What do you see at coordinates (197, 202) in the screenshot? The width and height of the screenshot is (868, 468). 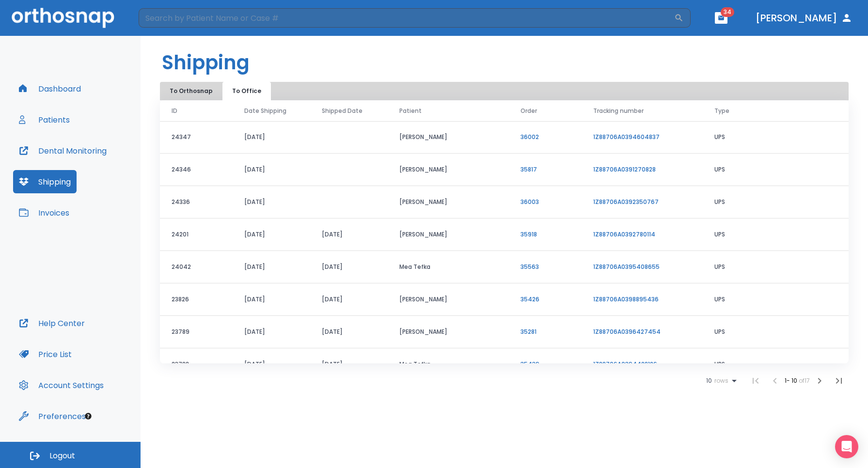 I see `td: 24336` at bounding box center [197, 202].